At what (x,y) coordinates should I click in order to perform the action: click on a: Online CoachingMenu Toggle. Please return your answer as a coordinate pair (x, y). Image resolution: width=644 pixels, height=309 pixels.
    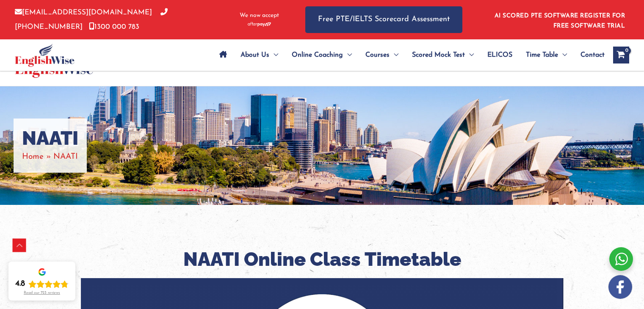
    Looking at the image, I should click on (322, 55).